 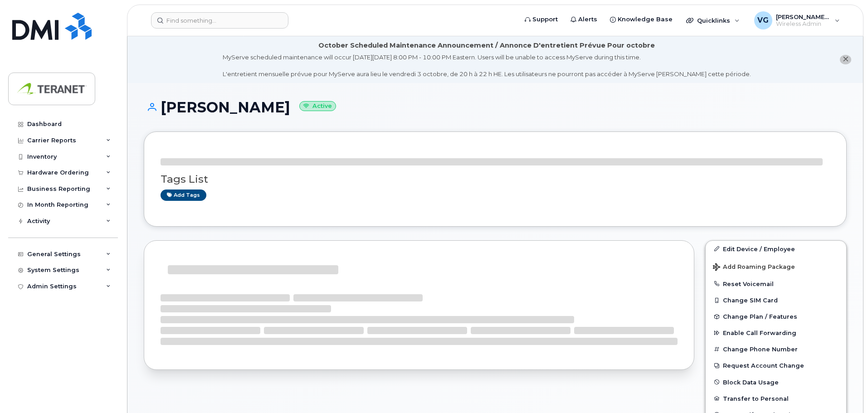 What do you see at coordinates (776, 365) in the screenshot?
I see `button: Request Account Change` at bounding box center [776, 365].